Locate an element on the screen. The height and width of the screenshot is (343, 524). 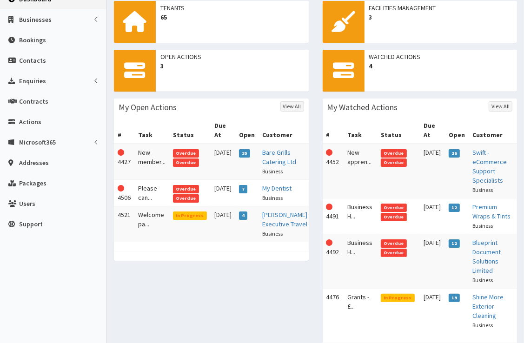
span: Packages is located at coordinates (33, 183).